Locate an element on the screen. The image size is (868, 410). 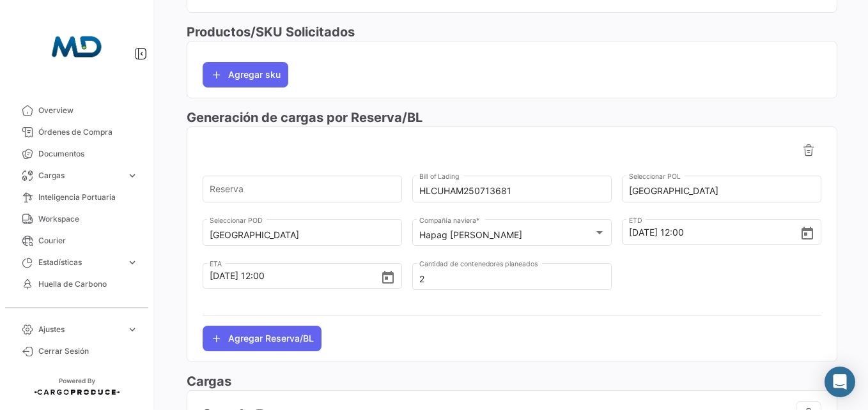
span: Courier is located at coordinates (88, 241).